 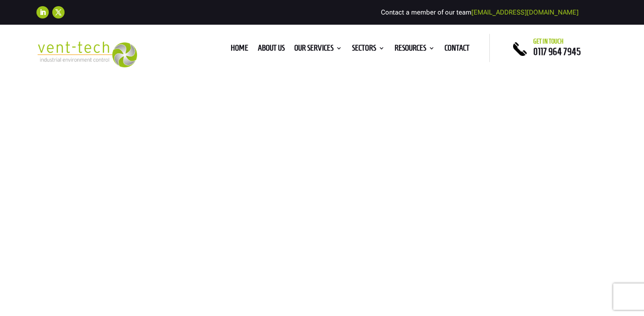 What do you see at coordinates (557, 52) in the screenshot?
I see `a: 0117 964 7945` at bounding box center [557, 52].